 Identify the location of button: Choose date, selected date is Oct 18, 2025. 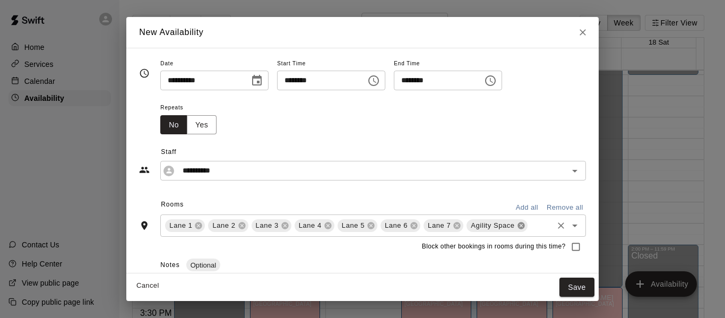
(257, 81).